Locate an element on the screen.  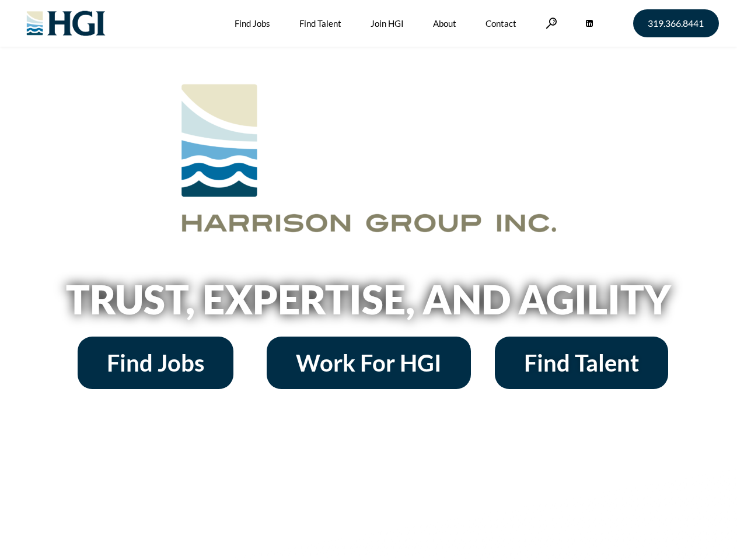
span: 319.366.8441 is located at coordinates (676, 23).